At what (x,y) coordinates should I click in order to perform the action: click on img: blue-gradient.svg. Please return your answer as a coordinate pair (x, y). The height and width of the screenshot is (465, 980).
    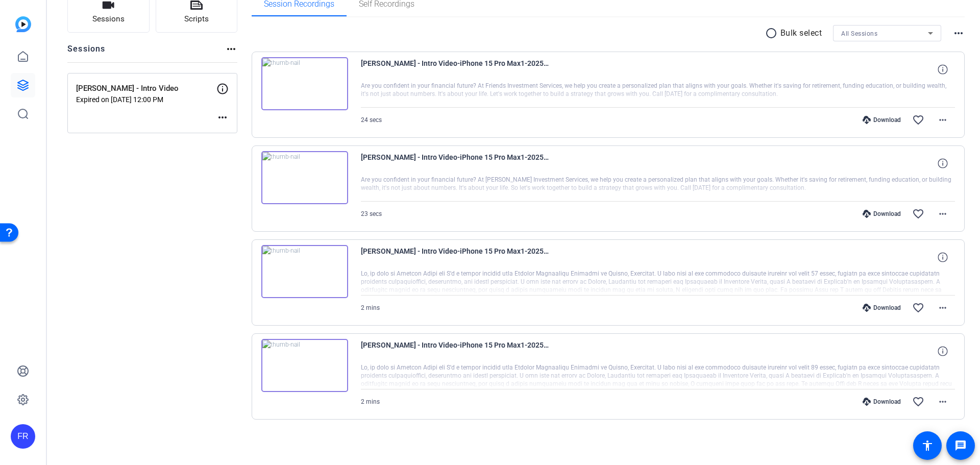
    Looking at the image, I should click on (23, 24).